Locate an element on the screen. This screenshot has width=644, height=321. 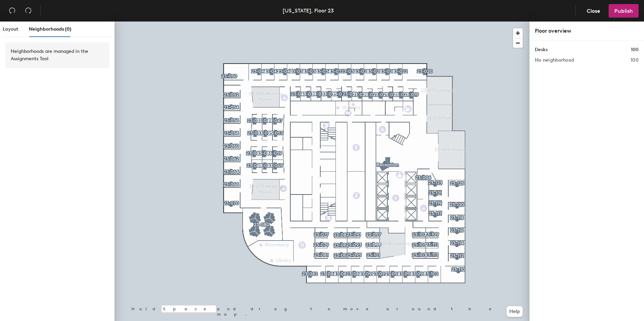
button: Close is located at coordinates (594, 11).